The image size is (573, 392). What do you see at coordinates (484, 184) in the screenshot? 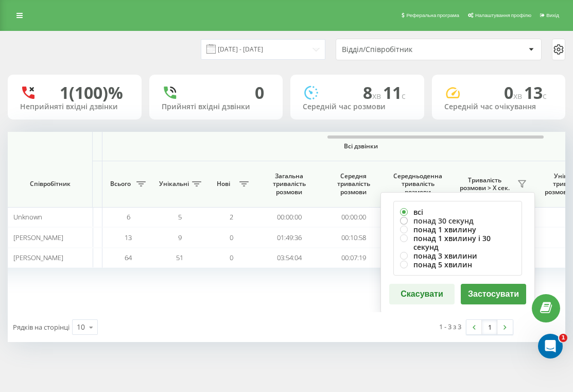
I see `span: Тривалість розмови > Х сек.` at bounding box center [484, 184].